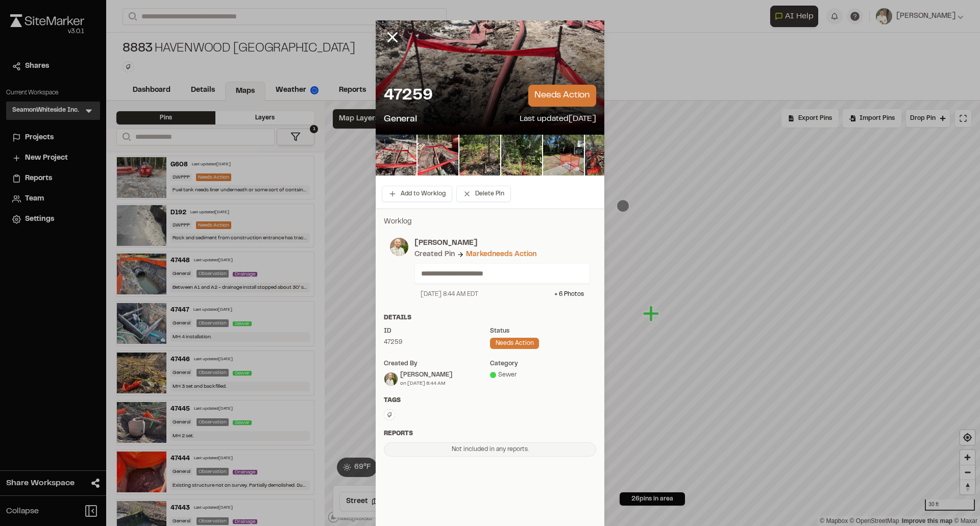 Image resolution: width=980 pixels, height=526 pixels. What do you see at coordinates (543, 375) in the screenshot?
I see `div: Sewer` at bounding box center [543, 375].